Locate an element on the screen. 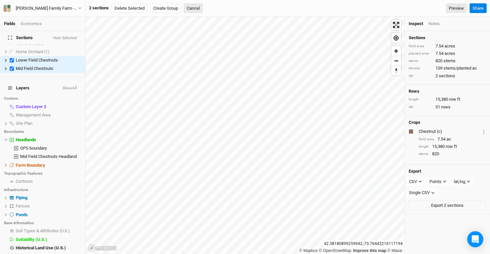  span: Zoom in is located at coordinates (396, 51).